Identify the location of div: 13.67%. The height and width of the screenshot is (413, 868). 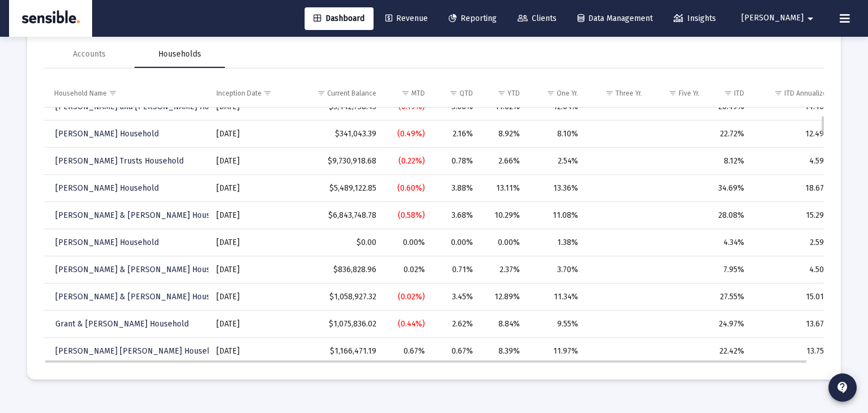
(795, 324).